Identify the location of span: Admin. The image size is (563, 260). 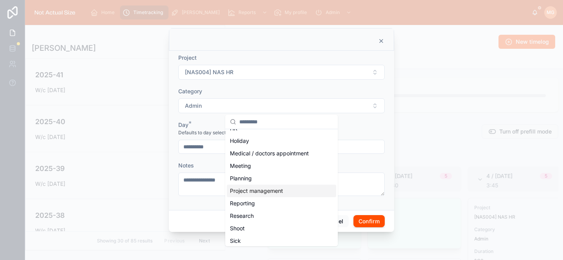
(193, 106).